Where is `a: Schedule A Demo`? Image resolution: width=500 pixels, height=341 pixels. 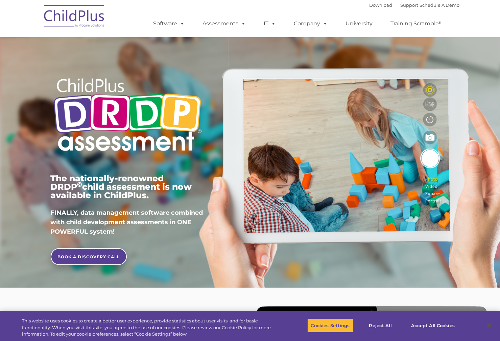 a: Schedule A Demo is located at coordinates (440, 5).